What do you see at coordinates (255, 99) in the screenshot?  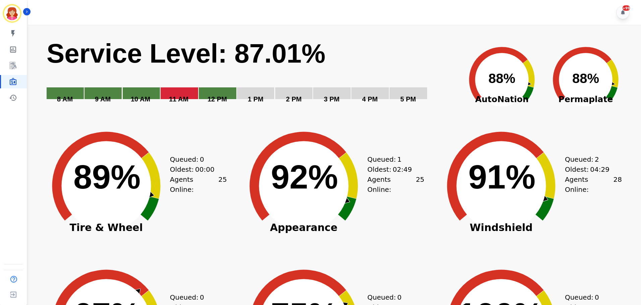 I see `text: 1 PM` at bounding box center [255, 99].